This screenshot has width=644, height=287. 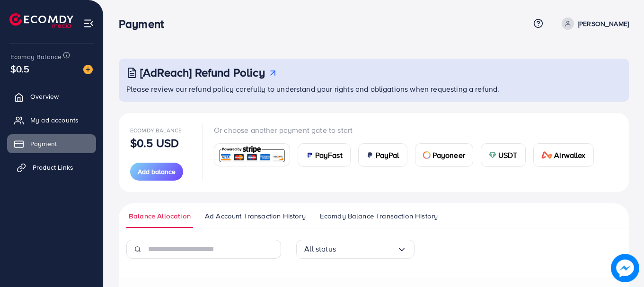 I want to click on a: Overview, so click(x=52, y=97).